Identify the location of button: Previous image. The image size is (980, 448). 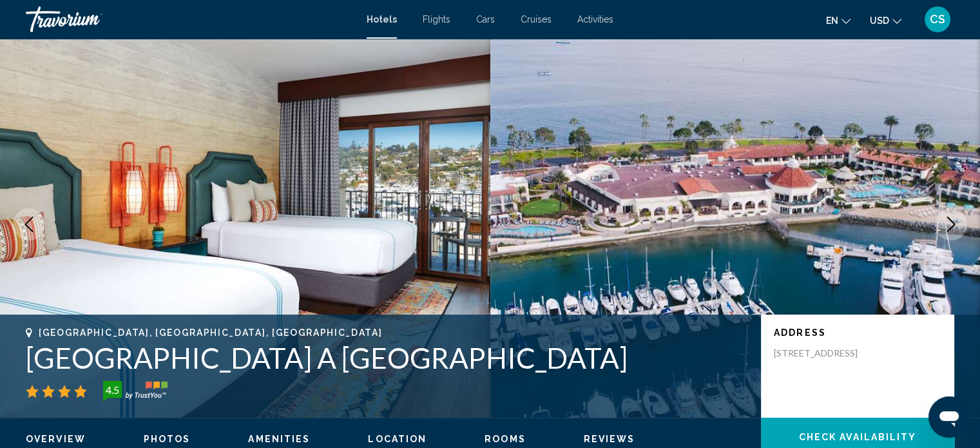
(29, 224).